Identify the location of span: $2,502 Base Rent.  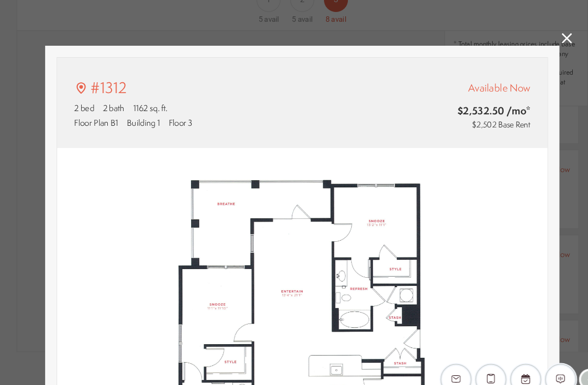
(484, 119).